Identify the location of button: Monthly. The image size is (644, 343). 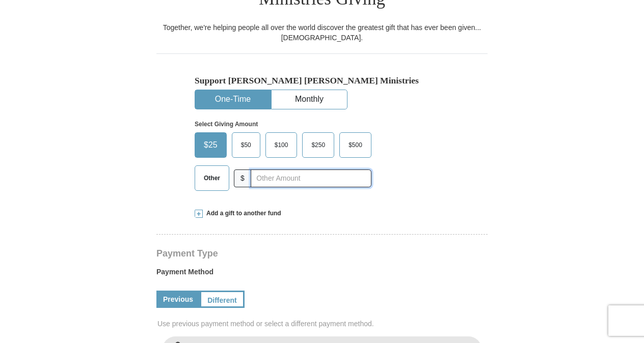
(309, 99).